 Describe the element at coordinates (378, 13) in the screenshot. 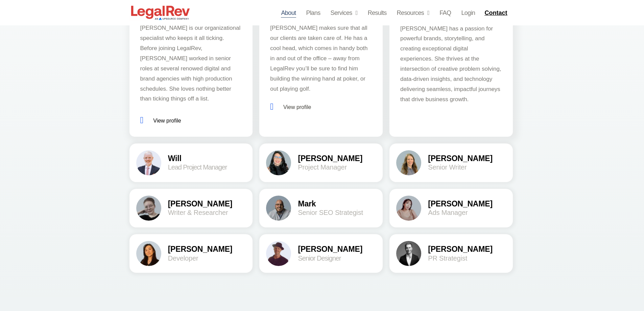

I see `nav: Menu` at that location.